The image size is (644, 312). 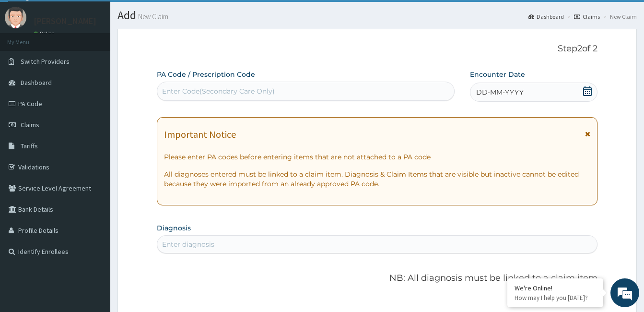 I want to click on img: User Image, so click(x=15, y=17).